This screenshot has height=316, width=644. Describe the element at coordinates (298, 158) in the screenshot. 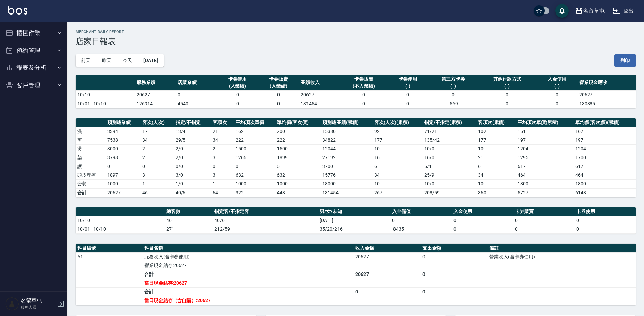

I see `td: 1899` at that location.